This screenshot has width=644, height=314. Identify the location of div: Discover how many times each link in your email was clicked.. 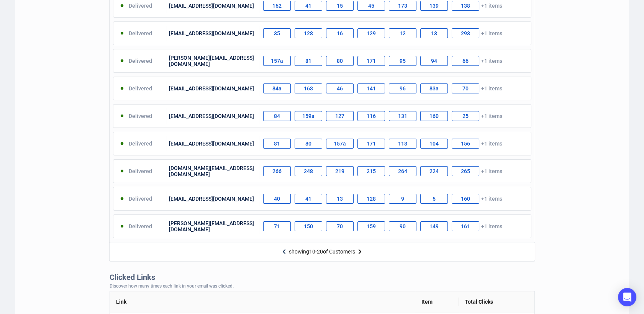
(322, 286).